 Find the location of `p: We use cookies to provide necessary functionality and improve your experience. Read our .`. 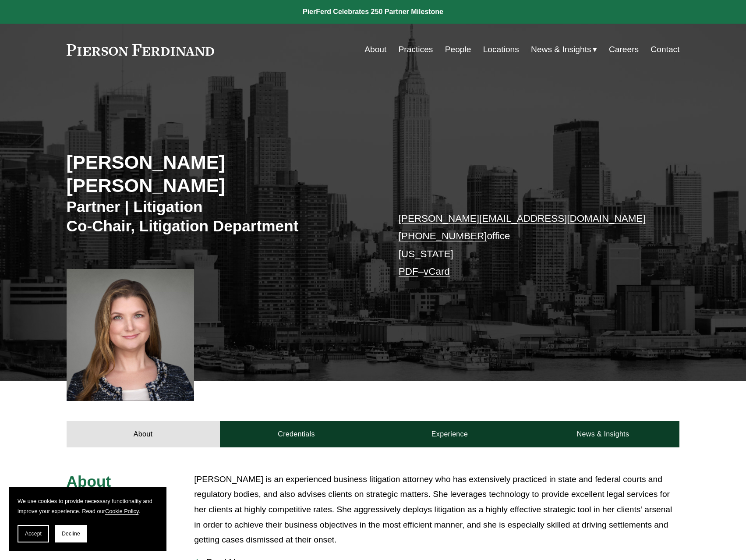

p: We use cookies to provide necessary functionality and improve your experience. Read our . is located at coordinates (88, 506).